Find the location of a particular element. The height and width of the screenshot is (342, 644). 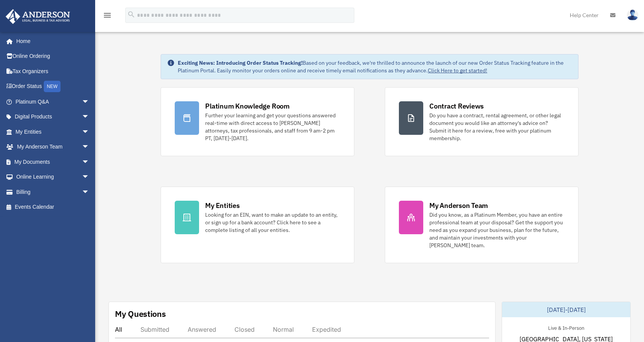

div: Did you know, as a Platinum Member, you have an entire professional team at your disposal? Get th... is located at coordinates (497, 230).